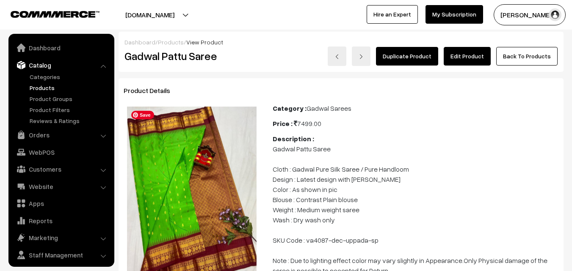 This screenshot has height=271, width=572. Describe the element at coordinates (61, 204) in the screenshot. I see `a: Apps` at that location.